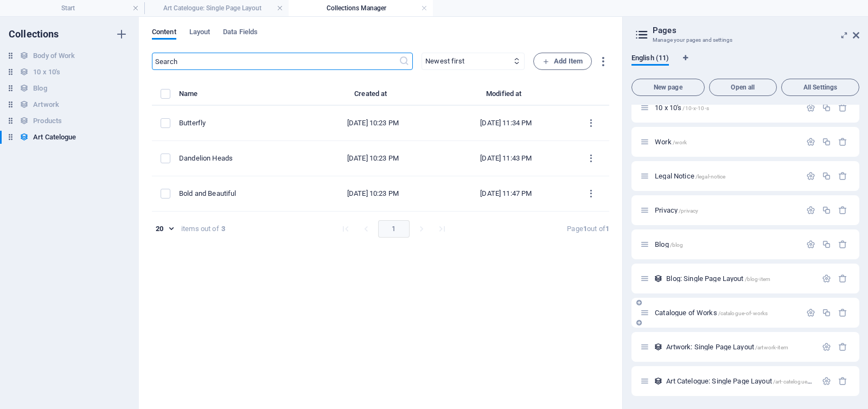  I want to click on th: Modified at, so click(506, 96).